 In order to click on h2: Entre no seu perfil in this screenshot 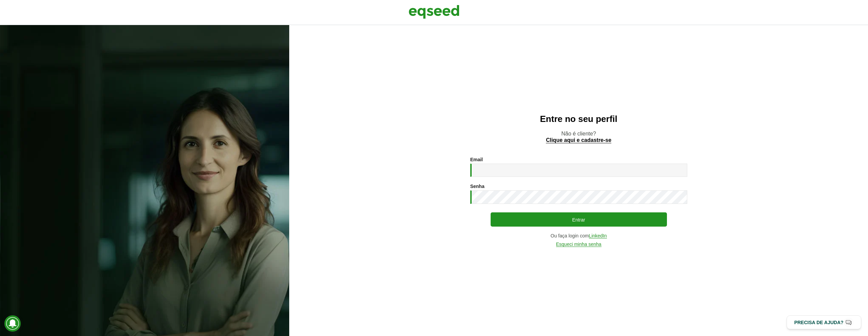, I will do `click(578, 119)`.